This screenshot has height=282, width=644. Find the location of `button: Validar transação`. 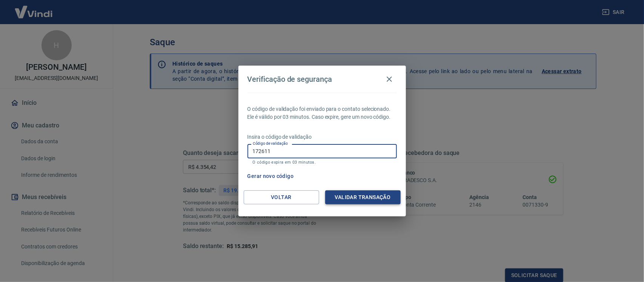

button: Validar transação is located at coordinates (363, 197).